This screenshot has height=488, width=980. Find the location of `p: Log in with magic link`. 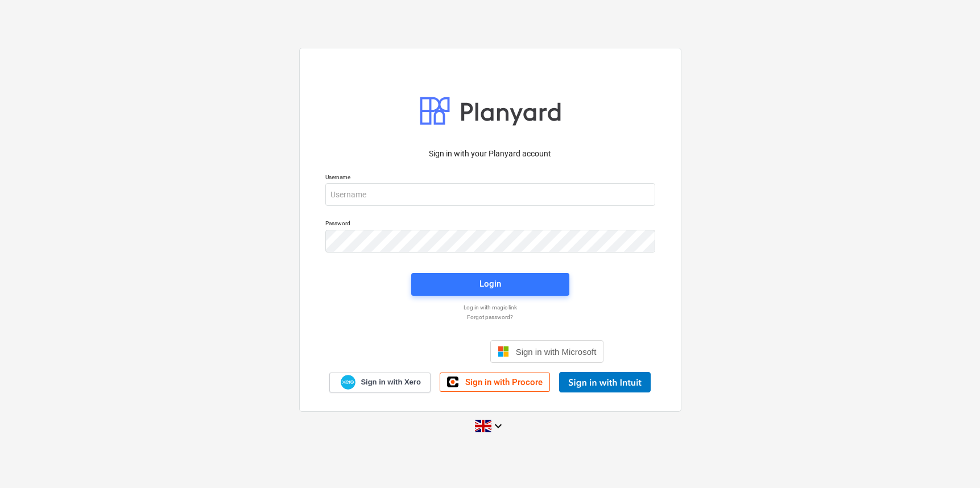

p: Log in with magic link is located at coordinates (490, 307).